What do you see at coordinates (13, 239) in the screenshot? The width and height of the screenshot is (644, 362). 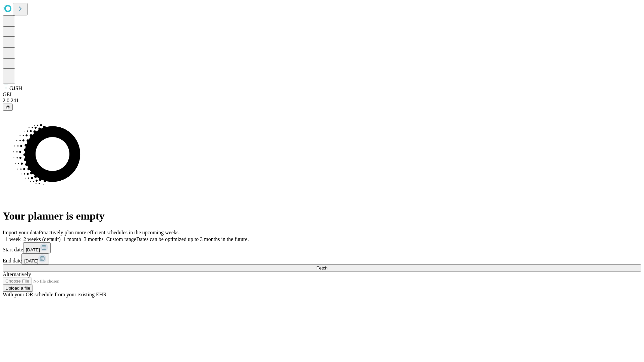 I see `span: 1 week` at bounding box center [13, 239].